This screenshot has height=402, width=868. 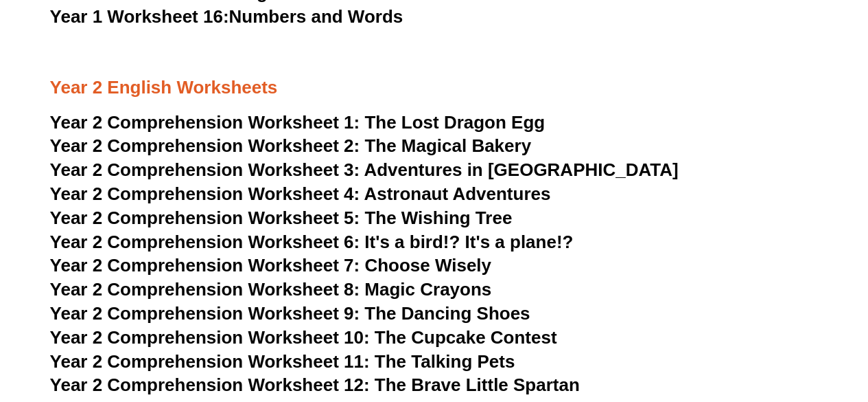 What do you see at coordinates (434, 64) in the screenshot?
I see `h3: Year 2 English Worksheets` at bounding box center [434, 64].